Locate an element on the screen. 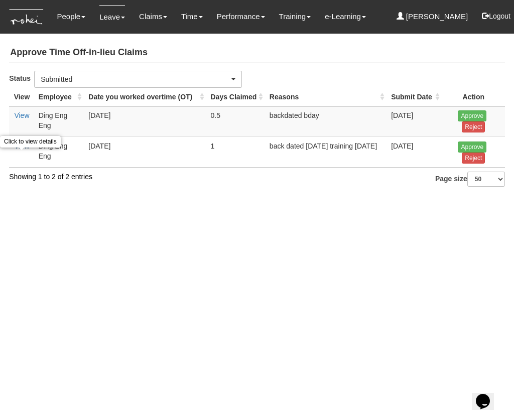  th: Reasons : activate to sort column ascending is located at coordinates (326, 97).